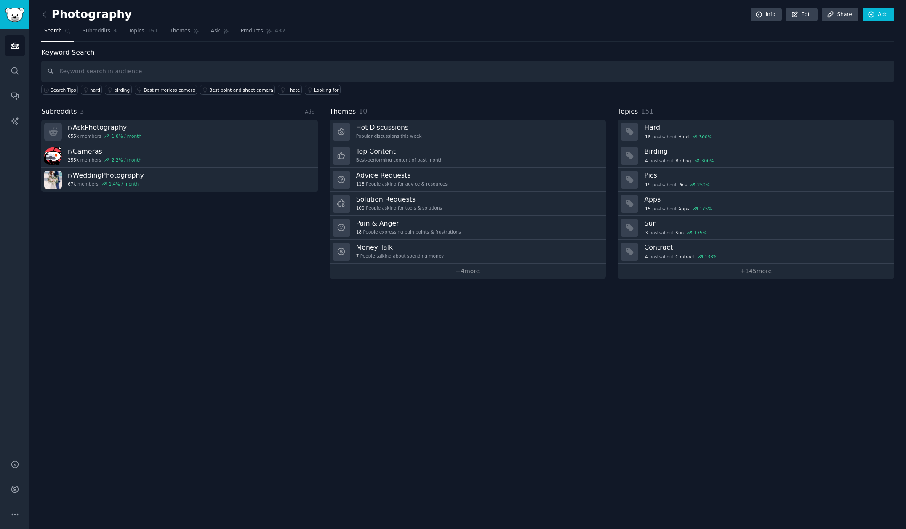 This screenshot has height=529, width=906. Describe the element at coordinates (360, 208) in the screenshot. I see `span: 100` at that location.